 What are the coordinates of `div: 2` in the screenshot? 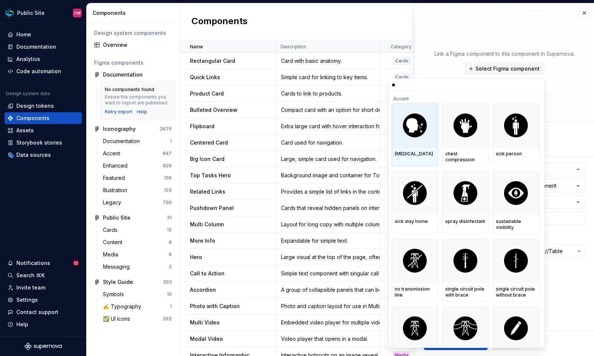 It's located at (170, 267).